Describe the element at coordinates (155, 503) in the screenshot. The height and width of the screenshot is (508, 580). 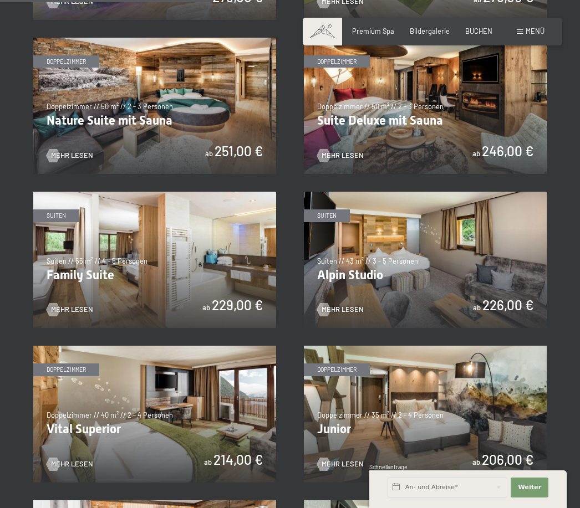
I see `a: Single Alpin` at that location.